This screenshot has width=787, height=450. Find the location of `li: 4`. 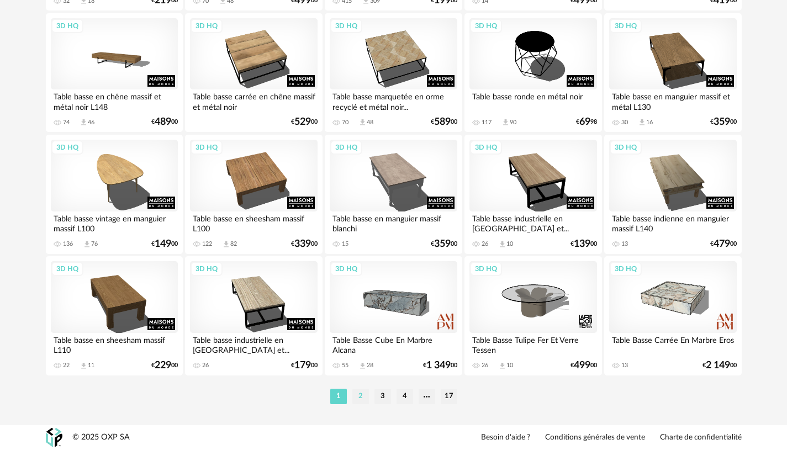

li: 4 is located at coordinates (405, 397).